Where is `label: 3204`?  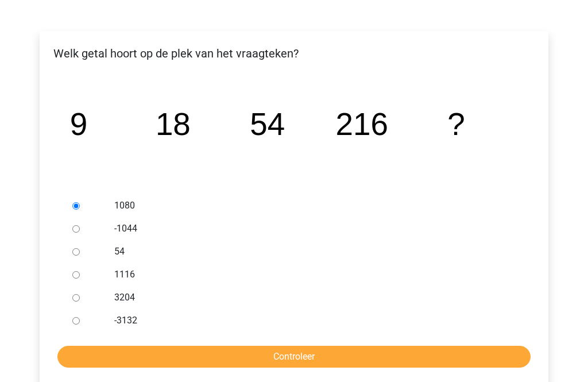 label: 3204 is located at coordinates (313, 299).